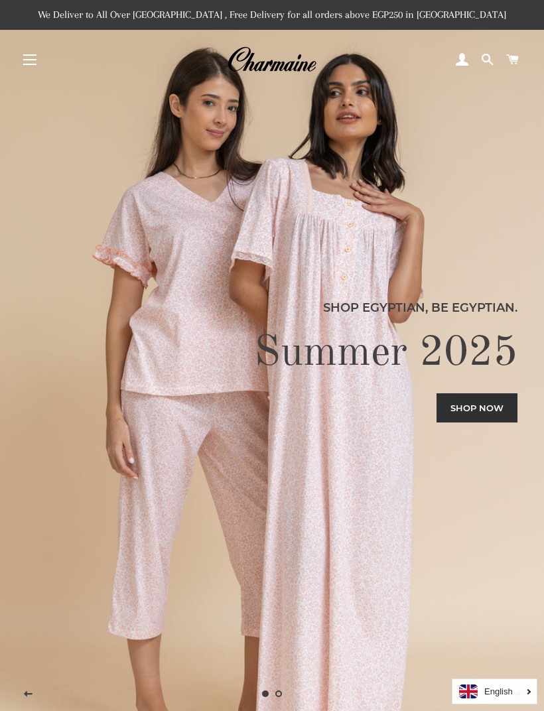  I want to click on a: Shop now, so click(477, 408).